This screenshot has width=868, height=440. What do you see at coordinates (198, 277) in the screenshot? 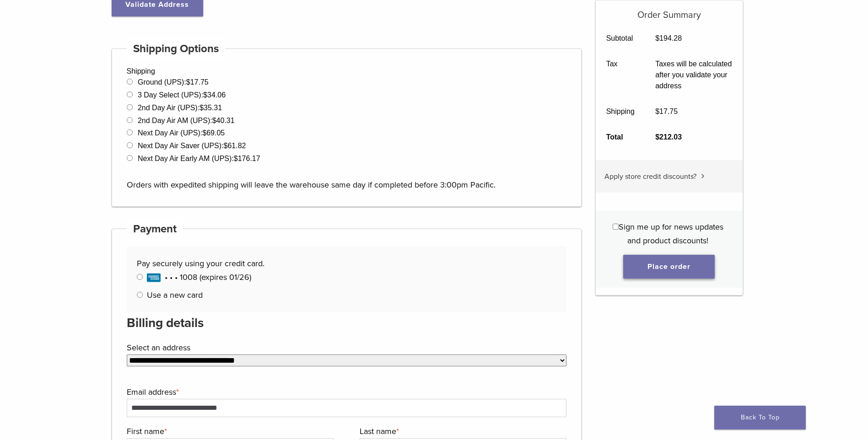
I see `span: • • • 1008 (expires 01/26)` at bounding box center [198, 277].